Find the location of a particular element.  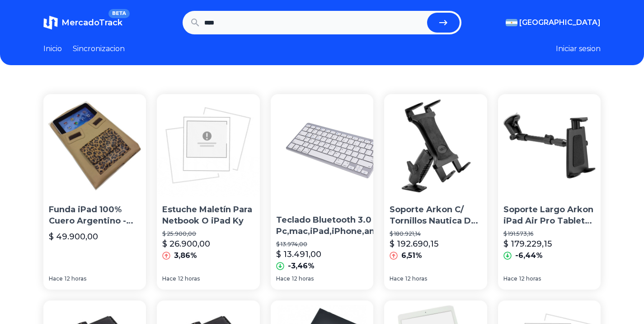

p: $ 26.900,00 is located at coordinates (186, 244).